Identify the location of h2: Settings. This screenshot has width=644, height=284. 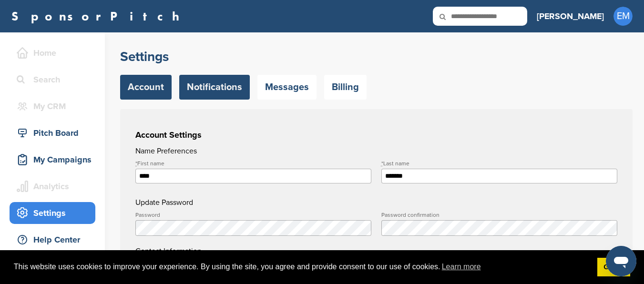
(376, 57).